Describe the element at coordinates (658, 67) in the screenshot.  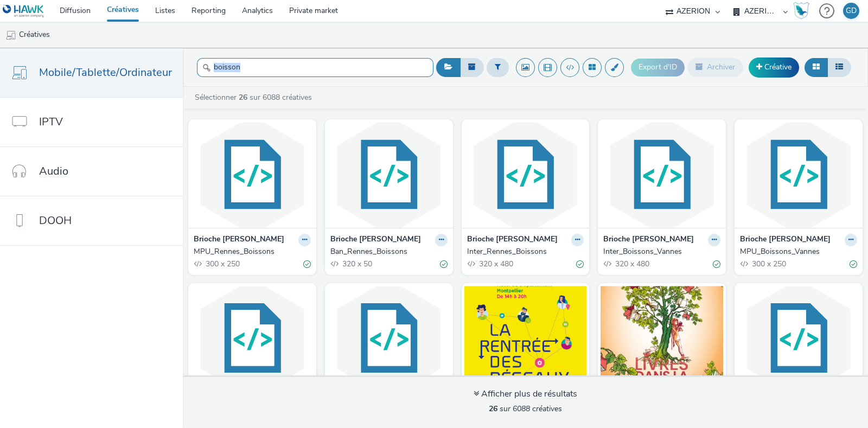
I see `button: Export d'ID` at that location.